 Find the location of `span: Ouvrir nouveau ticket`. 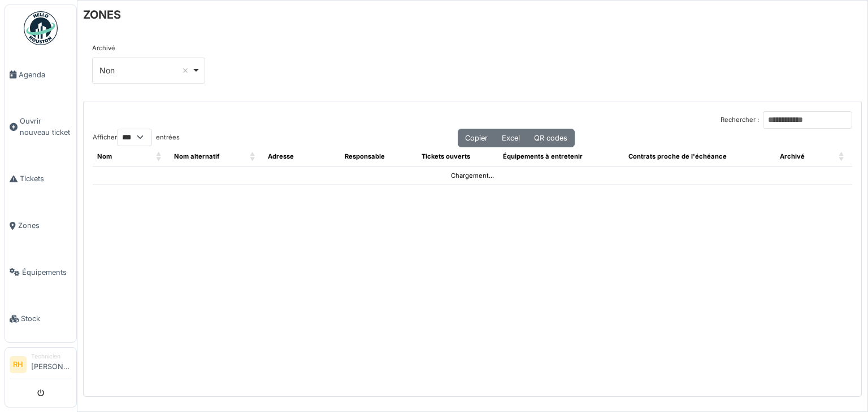

span: Ouvrir nouveau ticket is located at coordinates (46, 126).